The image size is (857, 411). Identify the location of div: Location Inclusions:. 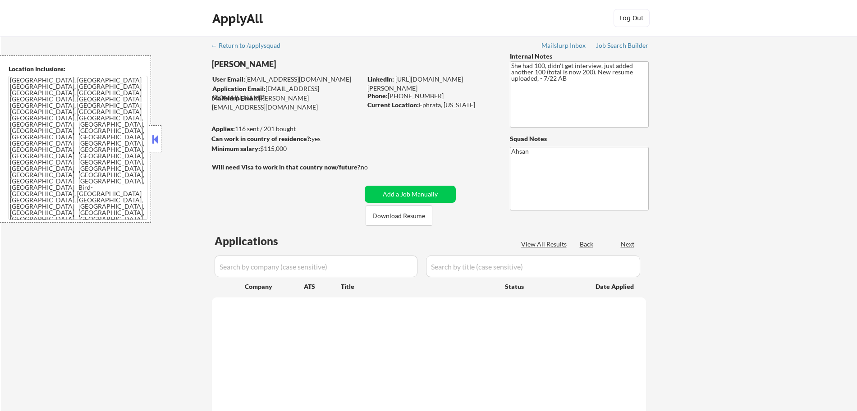
(78, 69).